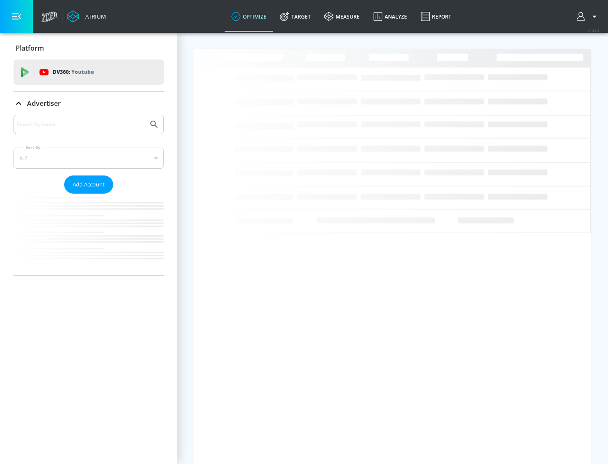 Image resolution: width=608 pixels, height=464 pixels. Describe the element at coordinates (390, 16) in the screenshot. I see `a: Analyze` at that location.